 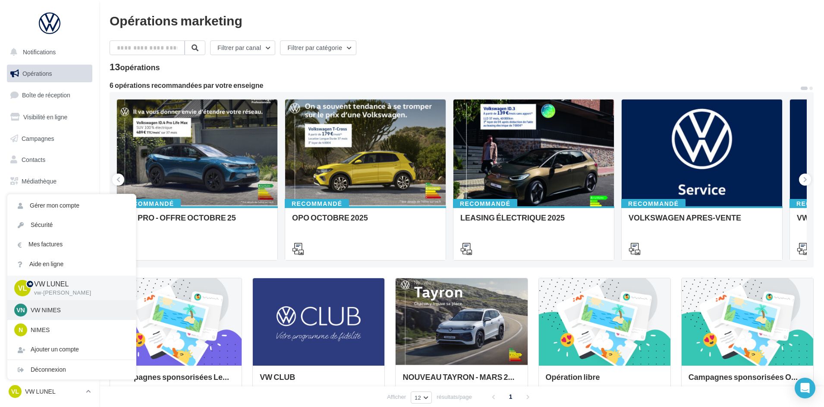 What do you see at coordinates (50, 117) in the screenshot?
I see `a: Visibilité en ligne` at bounding box center [50, 117].